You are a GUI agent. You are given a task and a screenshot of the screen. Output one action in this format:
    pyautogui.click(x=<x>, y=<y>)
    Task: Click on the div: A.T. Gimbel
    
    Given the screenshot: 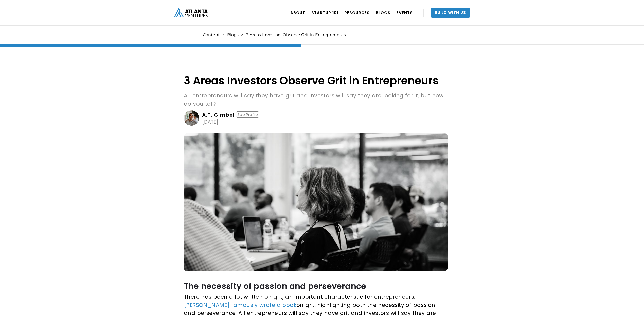 What is the action you would take?
    pyautogui.click(x=219, y=115)
    